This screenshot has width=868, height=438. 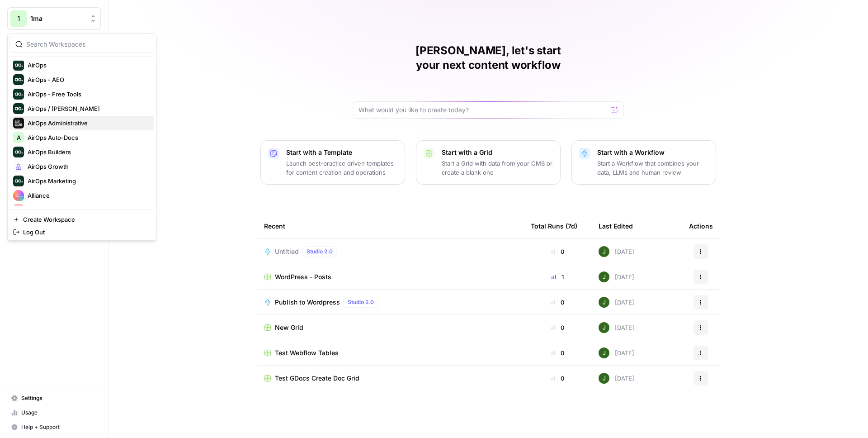 I want to click on img: Angi Logo, so click(x=18, y=210).